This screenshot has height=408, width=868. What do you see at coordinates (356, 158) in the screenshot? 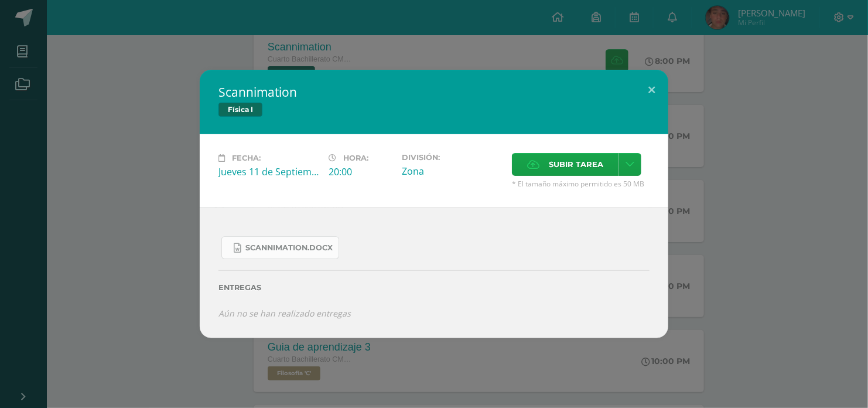
I see `span: Hora:` at bounding box center [356, 158].